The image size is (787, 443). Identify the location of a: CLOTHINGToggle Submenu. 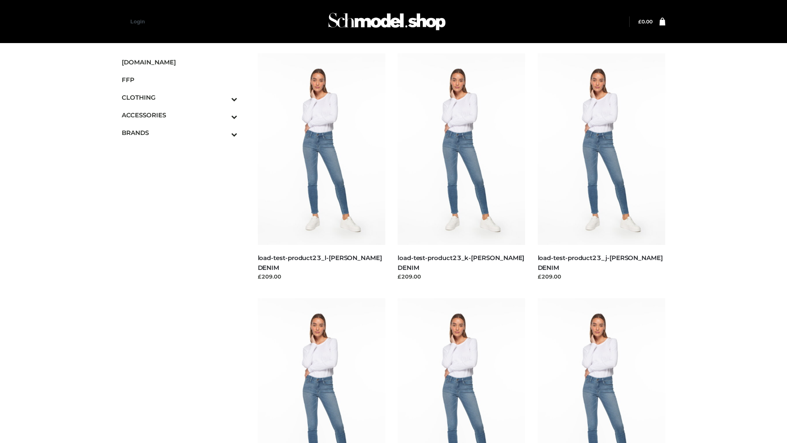
(180, 97).